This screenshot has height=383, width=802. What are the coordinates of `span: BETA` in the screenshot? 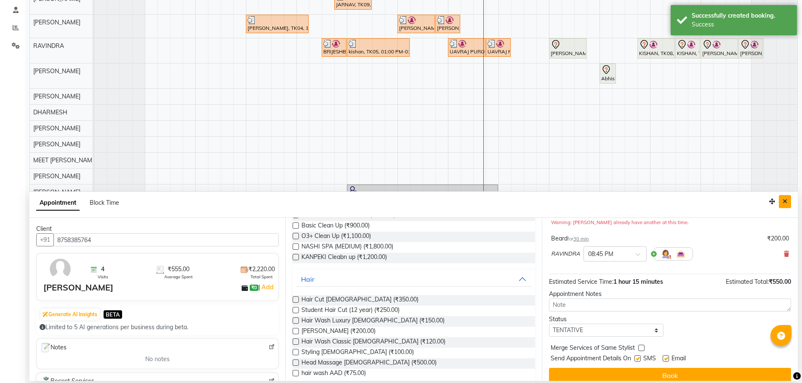 It's located at (113, 314).